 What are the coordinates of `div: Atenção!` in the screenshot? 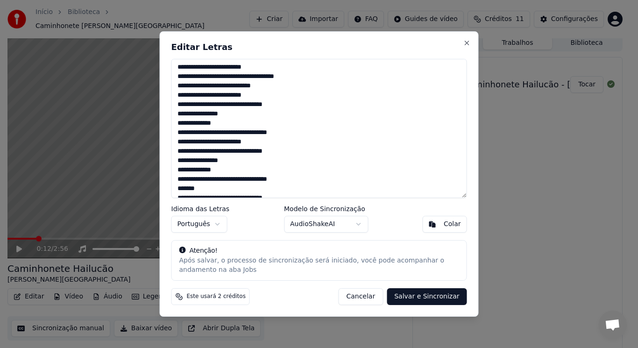 It's located at (319, 251).